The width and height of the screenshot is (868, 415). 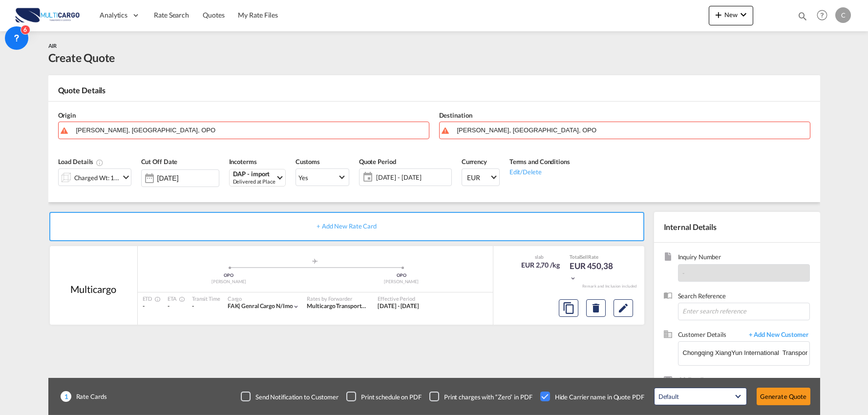 I want to click on div: Multicargo Transportes e Logistica, so click(x=337, y=306).